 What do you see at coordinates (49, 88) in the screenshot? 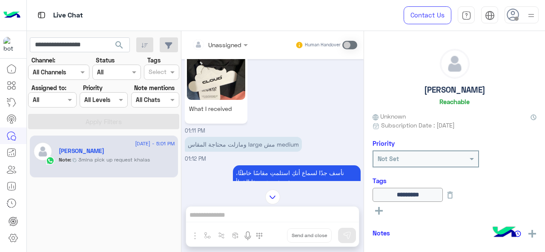
I see `label: Assigned to:` at bounding box center [49, 88].